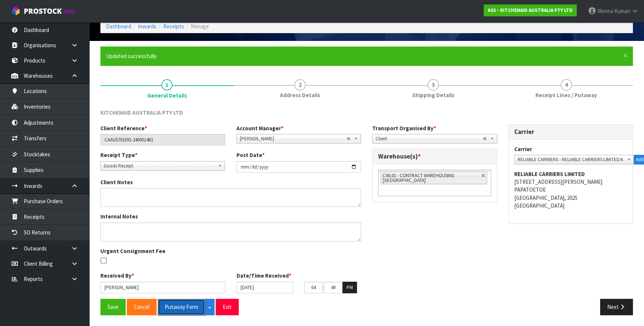 This screenshot has height=326, width=644. I want to click on h3: Carrier, so click(571, 131).